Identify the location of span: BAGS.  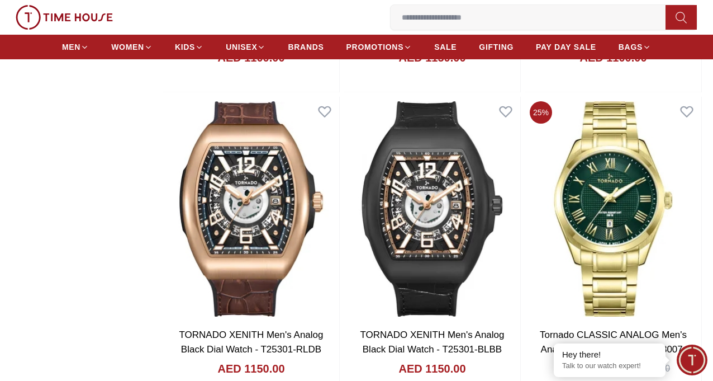
(630, 47).